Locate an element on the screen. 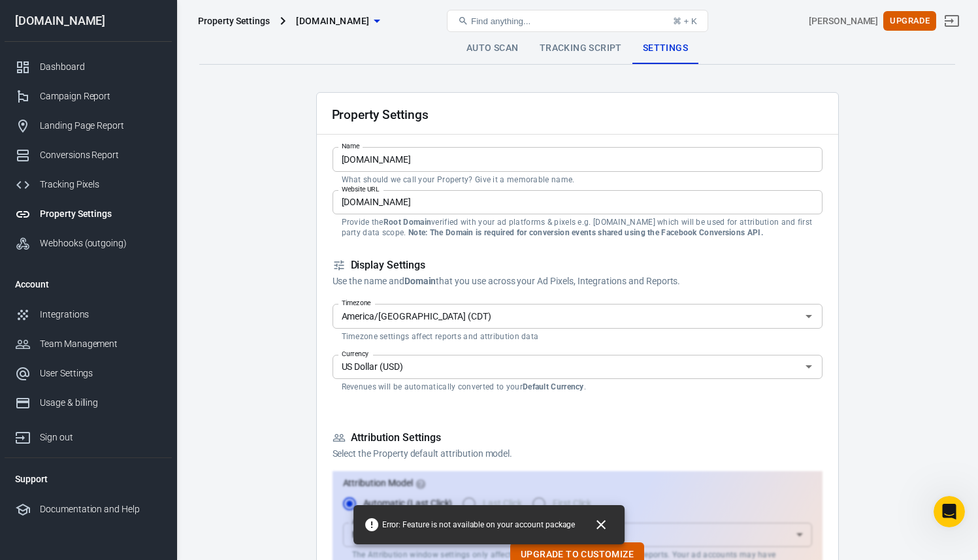 This screenshot has height=560, width=978. p: Use the name and that you use across your Ad Pixels, Integrations and Reports. is located at coordinates (577, 281).